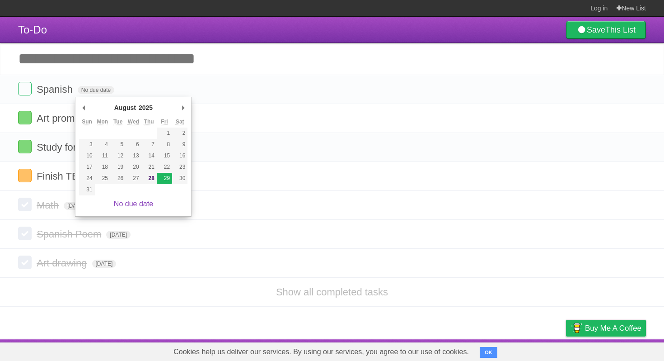 The height and width of the screenshot is (361, 664). What do you see at coordinates (606, 30) in the screenshot?
I see `a: SaveThis List` at bounding box center [606, 30].